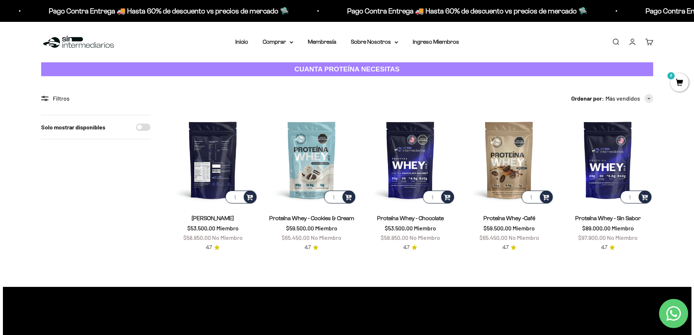 The width and height of the screenshot is (694, 335). What do you see at coordinates (630, 98) in the screenshot?
I see `button: Más vendidos` at bounding box center [630, 98].